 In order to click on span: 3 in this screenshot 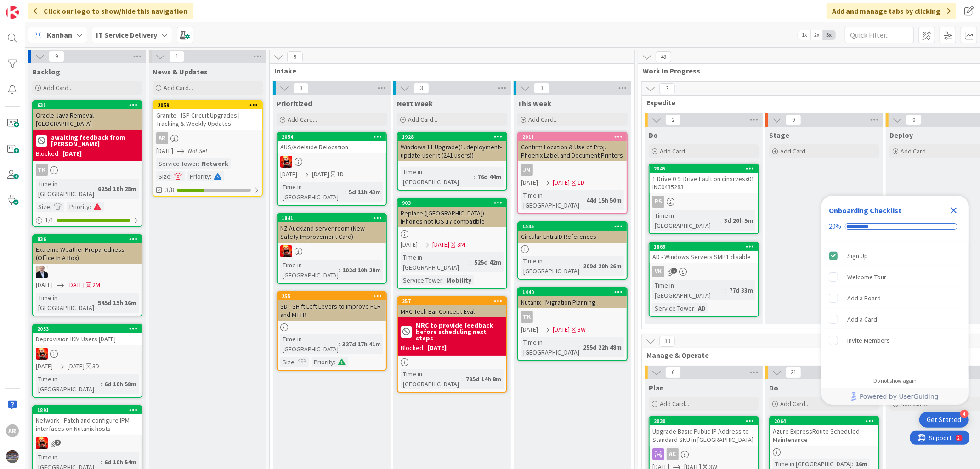, I will do `click(667, 89)`.